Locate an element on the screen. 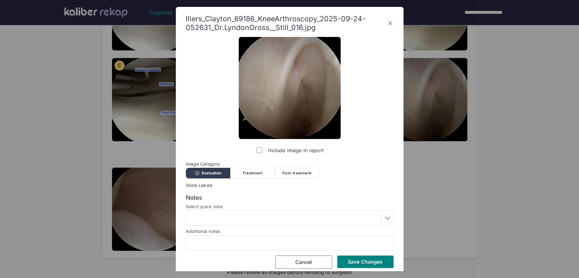  input: Include image in report is located at coordinates (259, 150).